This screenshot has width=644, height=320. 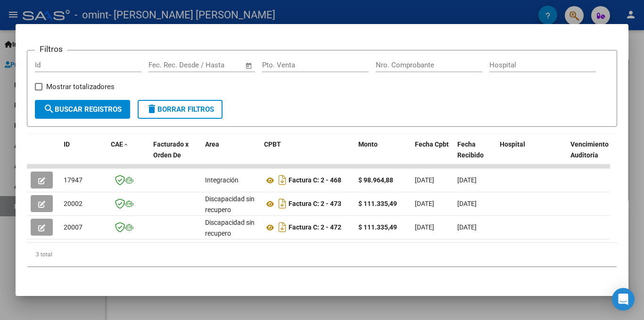 I want to click on strong: Factura C: 2 - 473, so click(x=315, y=204).